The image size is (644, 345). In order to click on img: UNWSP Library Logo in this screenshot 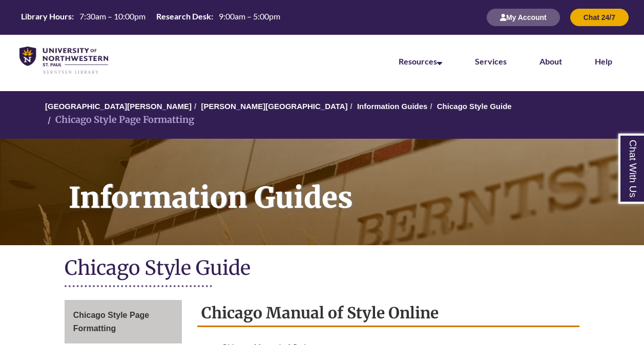, I will do `click(63, 60)`.